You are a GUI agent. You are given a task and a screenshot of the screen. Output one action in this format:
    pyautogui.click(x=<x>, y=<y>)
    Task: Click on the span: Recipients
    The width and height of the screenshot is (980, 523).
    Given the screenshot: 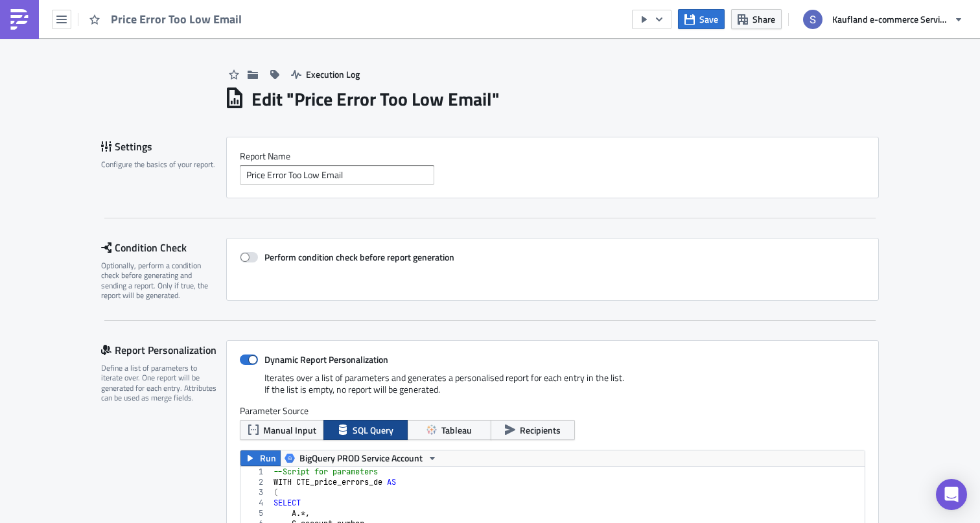 What is the action you would take?
    pyautogui.click(x=540, y=429)
    